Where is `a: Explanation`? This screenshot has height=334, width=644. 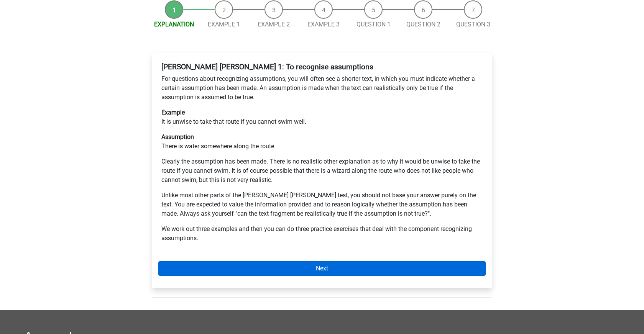
a: Explanation is located at coordinates (174, 24).